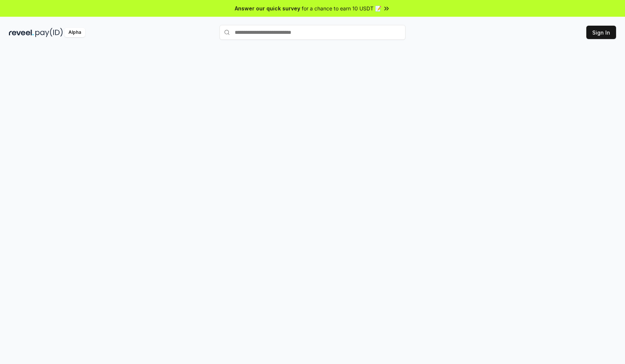 The height and width of the screenshot is (364, 625). Describe the element at coordinates (21, 32) in the screenshot. I see `img: reveel_dark` at that location.